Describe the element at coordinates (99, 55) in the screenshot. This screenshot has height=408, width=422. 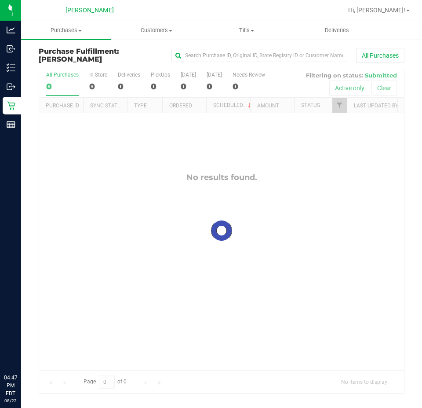
I see `h3: Purchase Fulfillment:` at that location.